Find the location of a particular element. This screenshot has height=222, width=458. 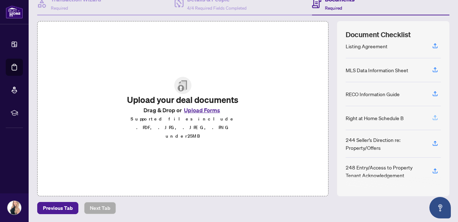

button: Open asap is located at coordinates (440, 208).